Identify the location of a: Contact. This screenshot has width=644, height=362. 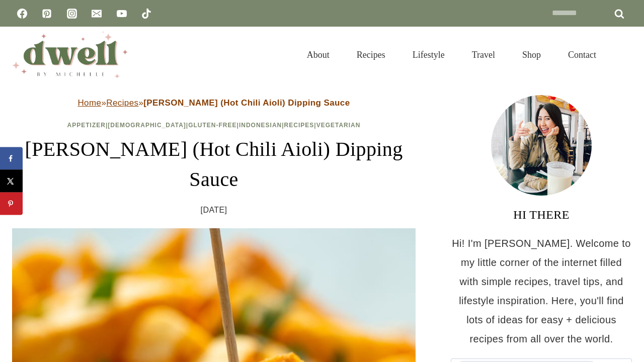
(582, 55).